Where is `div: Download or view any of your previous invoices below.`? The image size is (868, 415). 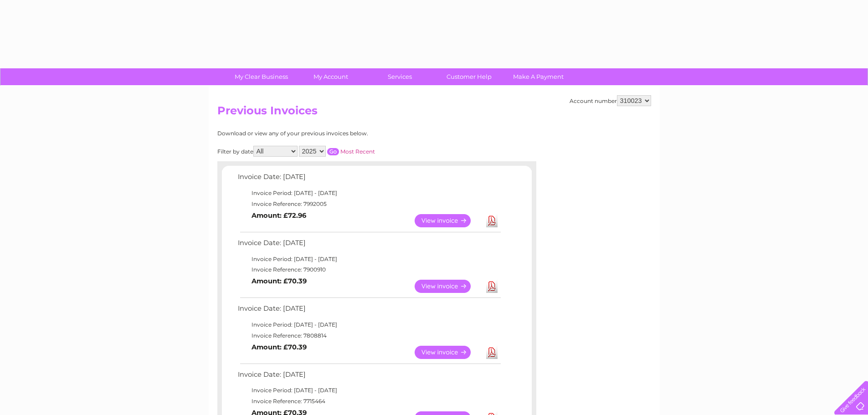
div: Download or view any of your previous invoices below. is located at coordinates (337, 133).